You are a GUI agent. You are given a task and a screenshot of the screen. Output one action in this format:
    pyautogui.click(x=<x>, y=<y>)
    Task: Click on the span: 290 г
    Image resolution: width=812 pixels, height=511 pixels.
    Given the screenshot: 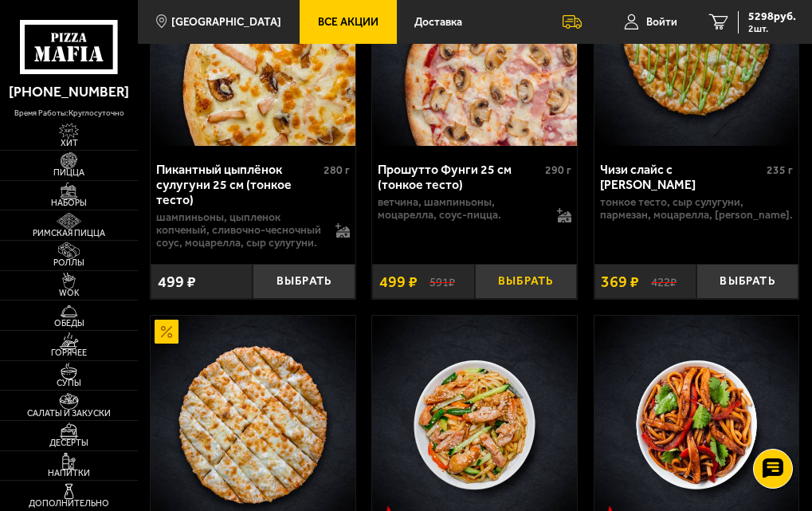 What is the action you would take?
    pyautogui.click(x=557, y=169)
    